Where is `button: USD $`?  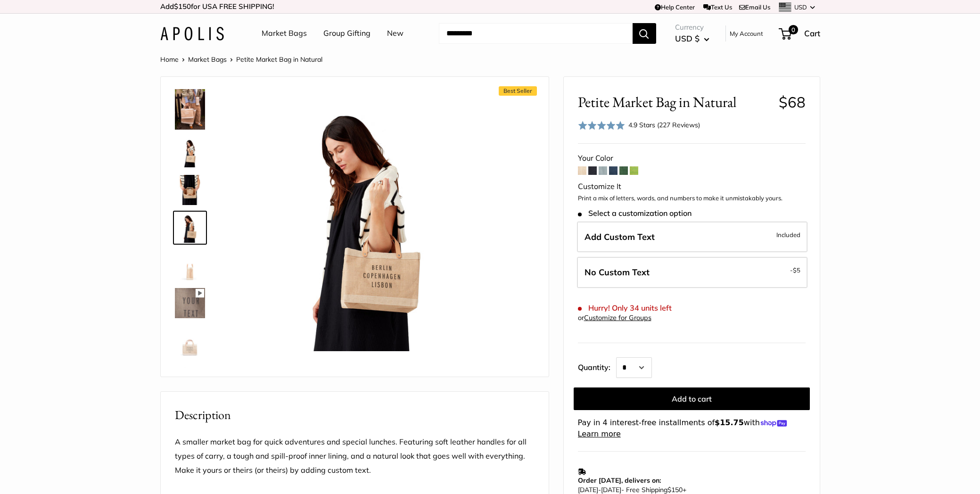
button: USD $ is located at coordinates (692, 38).